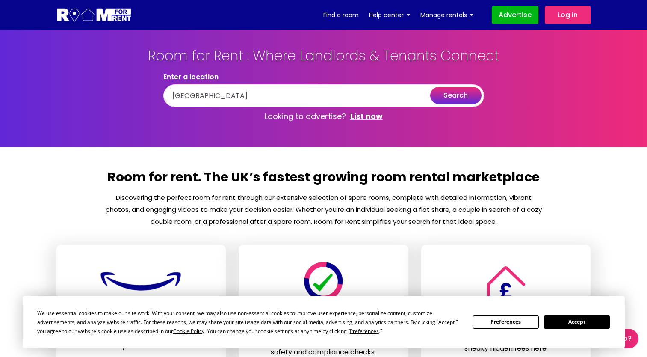  Describe the element at coordinates (94, 15) in the screenshot. I see `img: Logo for Room for Rent, featuring a welcoming design with a house icon and modern typography` at that location.